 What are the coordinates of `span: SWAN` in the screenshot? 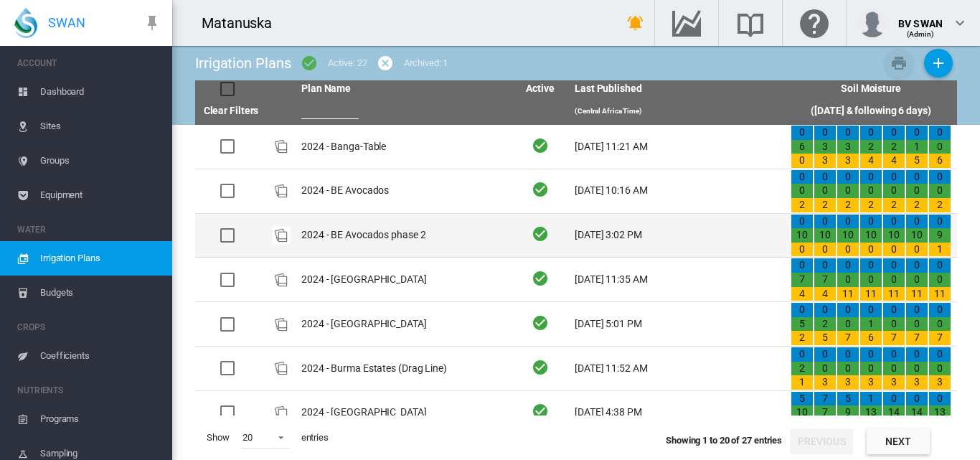 It's located at (66, 22).